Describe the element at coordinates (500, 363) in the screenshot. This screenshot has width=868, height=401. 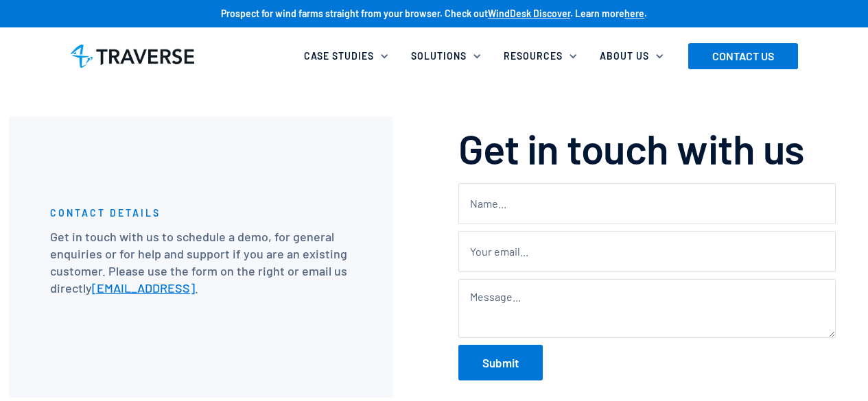
I see `input: Submit` at that location.